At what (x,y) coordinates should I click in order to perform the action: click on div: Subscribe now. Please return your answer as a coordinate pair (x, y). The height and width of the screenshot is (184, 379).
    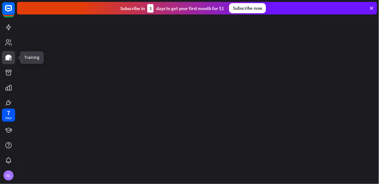
    Looking at the image, I should click on (248, 8).